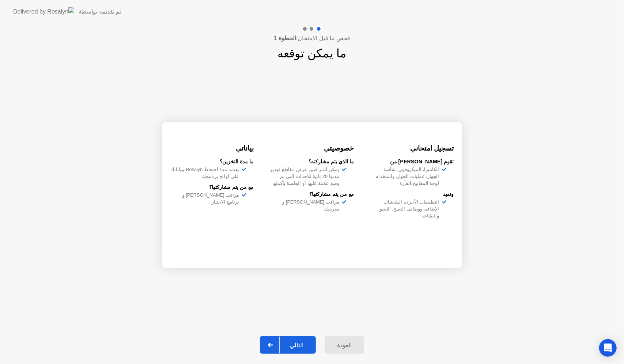 The height and width of the screenshot is (364, 624). What do you see at coordinates (296, 345) in the screenshot?
I see `div: التالي` at bounding box center [296, 345].